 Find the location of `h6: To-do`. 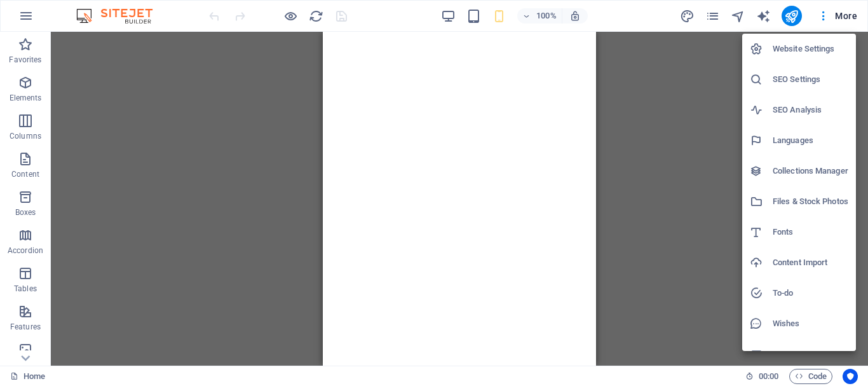

h6: To-do is located at coordinates (810, 293).